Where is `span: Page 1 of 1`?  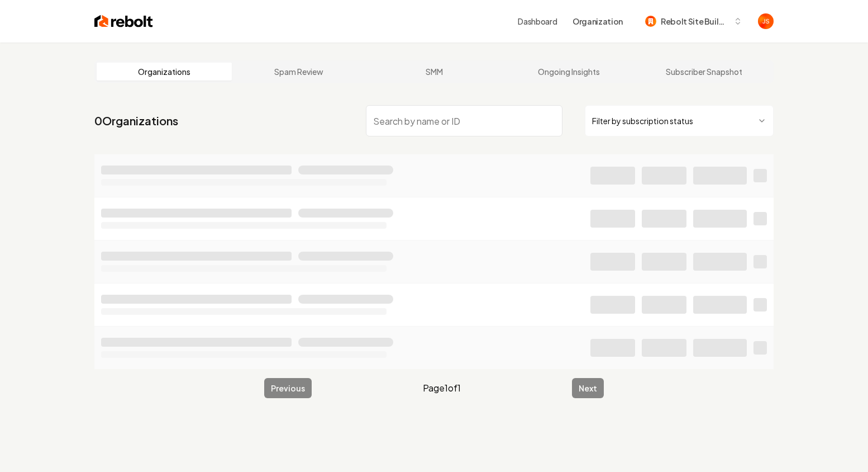
span: Page 1 of 1 is located at coordinates (442, 388).